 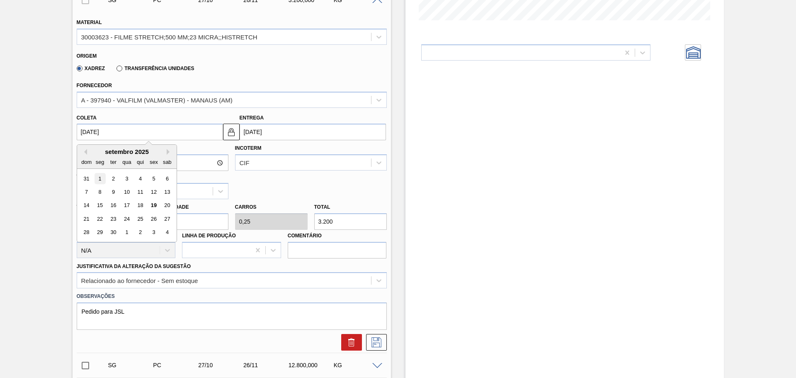 I want to click on div: Choose domingo, 21 de setembro de 2025, so click(x=86, y=219).